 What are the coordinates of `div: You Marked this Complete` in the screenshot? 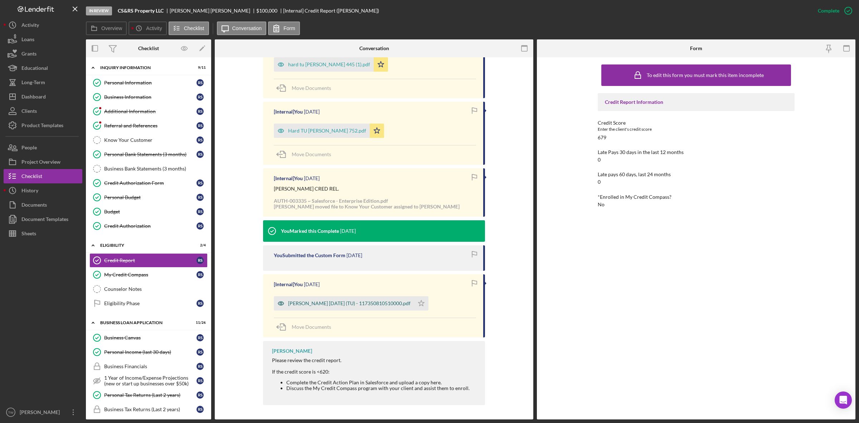 It's located at (310, 231).